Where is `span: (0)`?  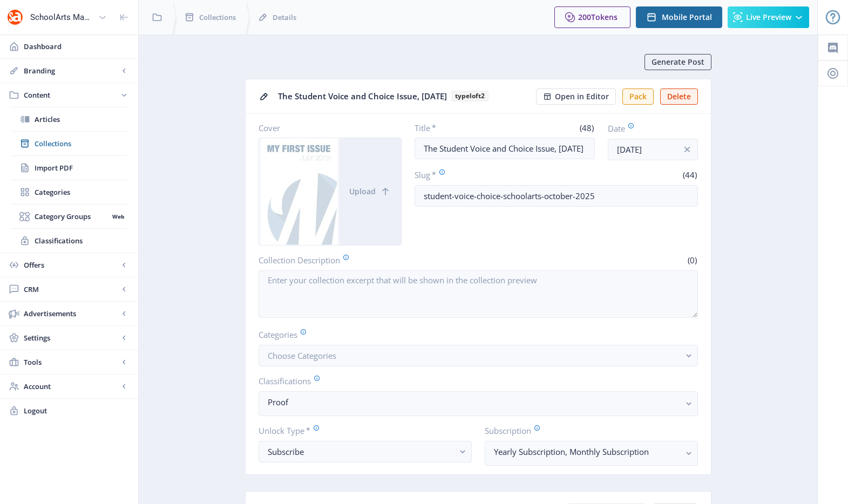
span: (0) is located at coordinates (692, 260).